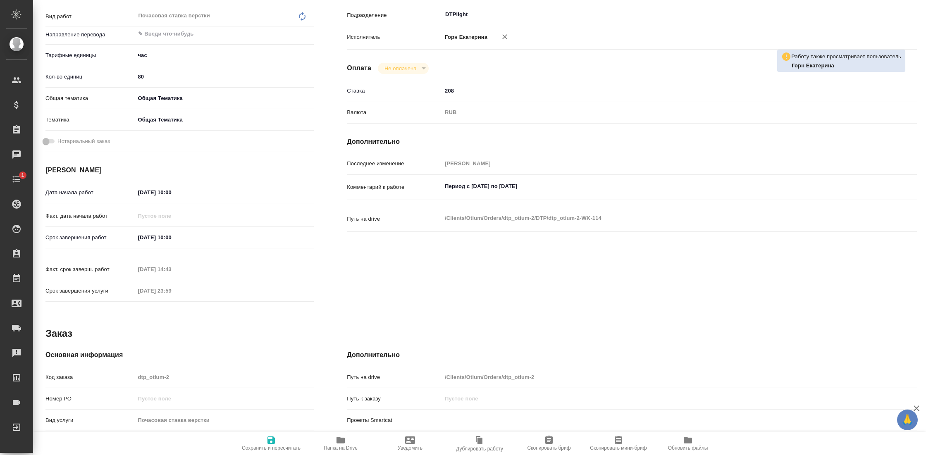 The image size is (926, 455). I want to click on p: Комментарий к работе, so click(394, 187).